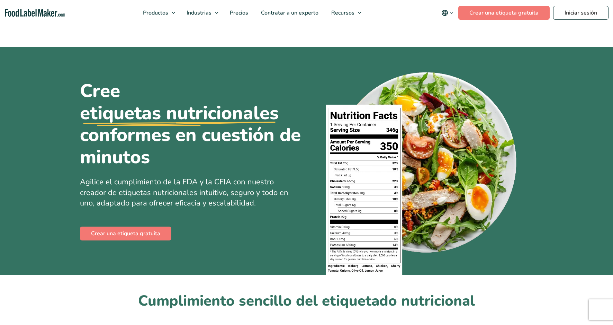  Describe the element at coordinates (179, 113) in the screenshot. I see `u: etiquetas nutricionales` at that location.